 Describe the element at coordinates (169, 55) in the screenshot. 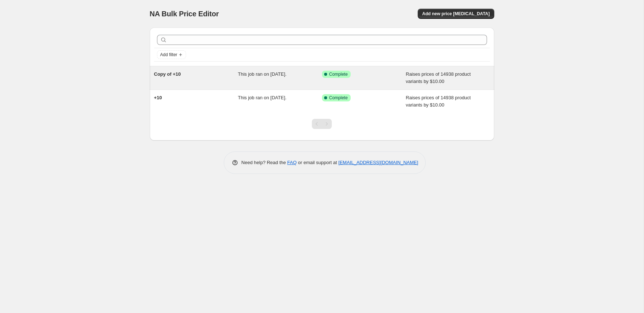

I see `span: Add filter` at that location.